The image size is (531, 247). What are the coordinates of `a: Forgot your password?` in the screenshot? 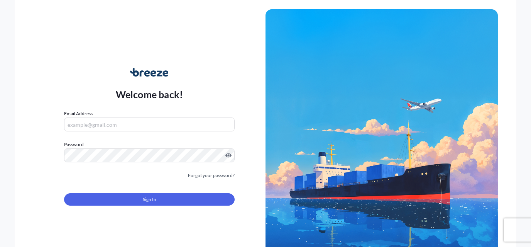 It's located at (211, 175).